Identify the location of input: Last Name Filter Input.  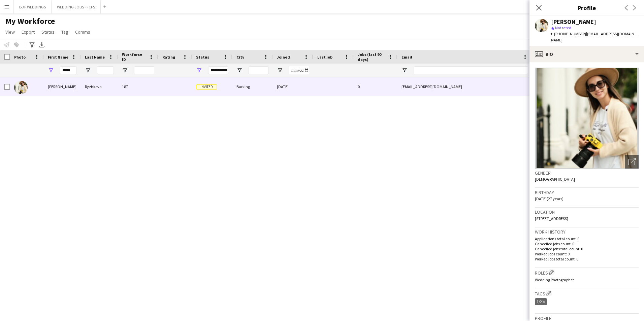
(106, 70).